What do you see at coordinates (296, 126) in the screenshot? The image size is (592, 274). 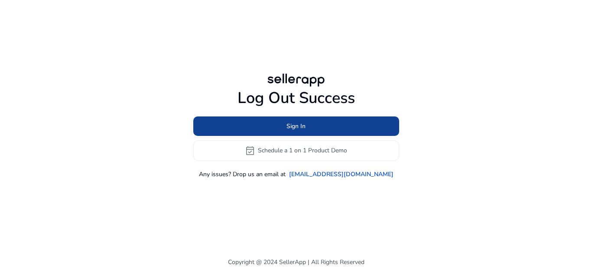 I see `button: Sign In` at bounding box center [296, 126].